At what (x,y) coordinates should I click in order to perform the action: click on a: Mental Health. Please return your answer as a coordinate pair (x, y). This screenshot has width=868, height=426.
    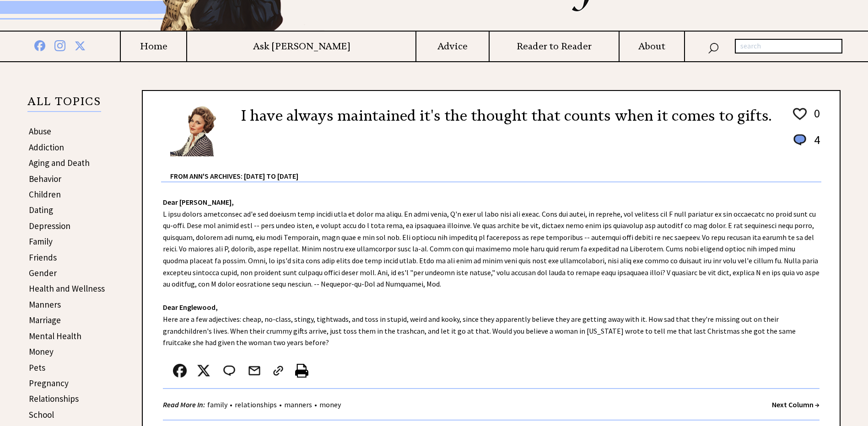
    Looking at the image, I should click on (55, 336).